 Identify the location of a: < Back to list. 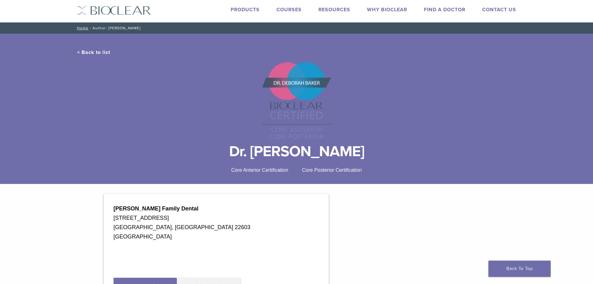
(94, 52).